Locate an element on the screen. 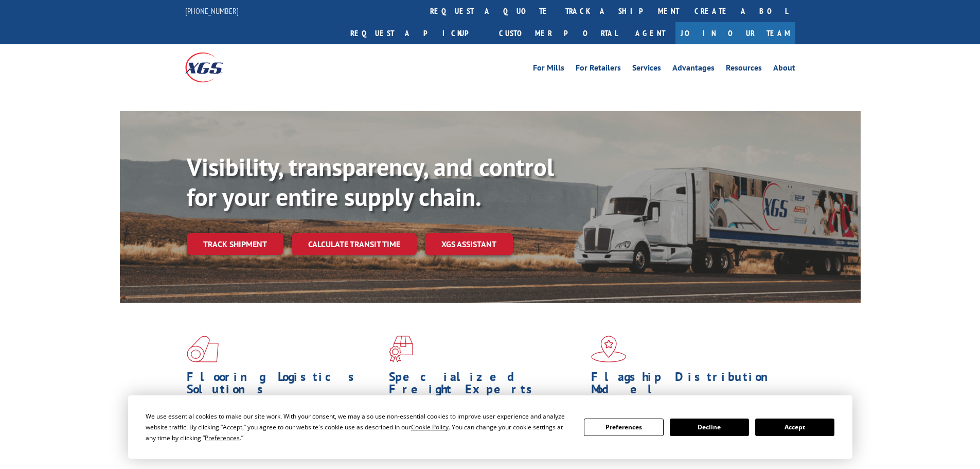 Image resolution: width=980 pixels, height=469 pixels. div: Cookie Consent Prompt is located at coordinates (490, 426).